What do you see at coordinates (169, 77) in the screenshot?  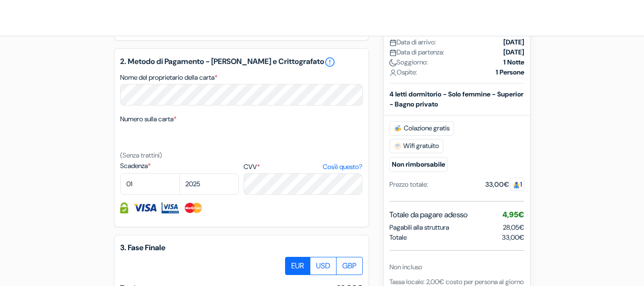 I see `label: Nome del proprietario della carta` at bounding box center [169, 77].